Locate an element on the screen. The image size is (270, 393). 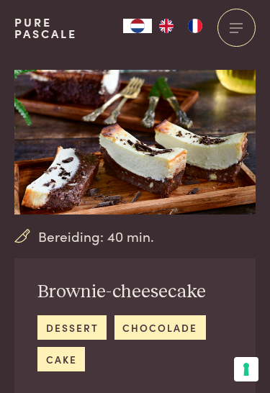
a: cake is located at coordinates (61, 359).